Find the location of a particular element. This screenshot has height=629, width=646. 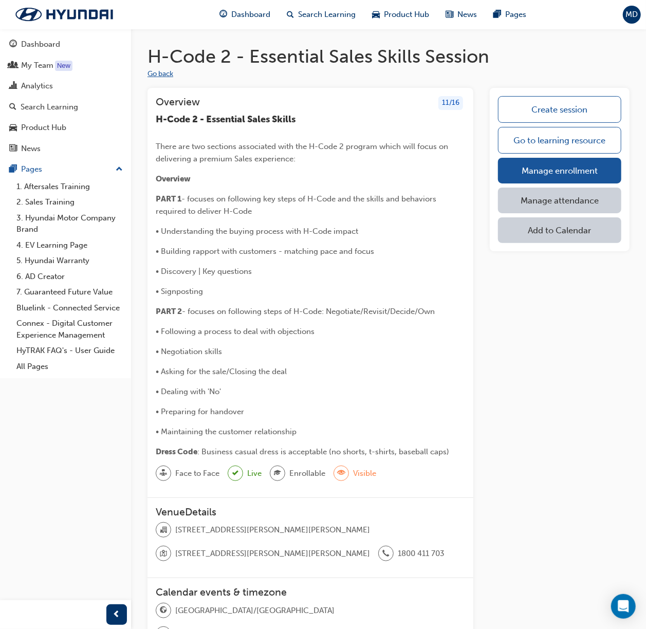

span: news-icon is located at coordinates (449, 14).